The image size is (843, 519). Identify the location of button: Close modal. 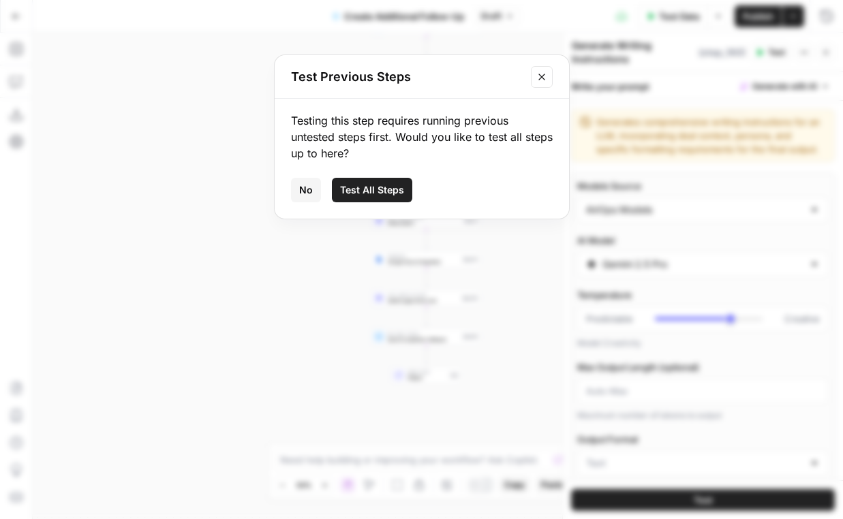
(542, 77).